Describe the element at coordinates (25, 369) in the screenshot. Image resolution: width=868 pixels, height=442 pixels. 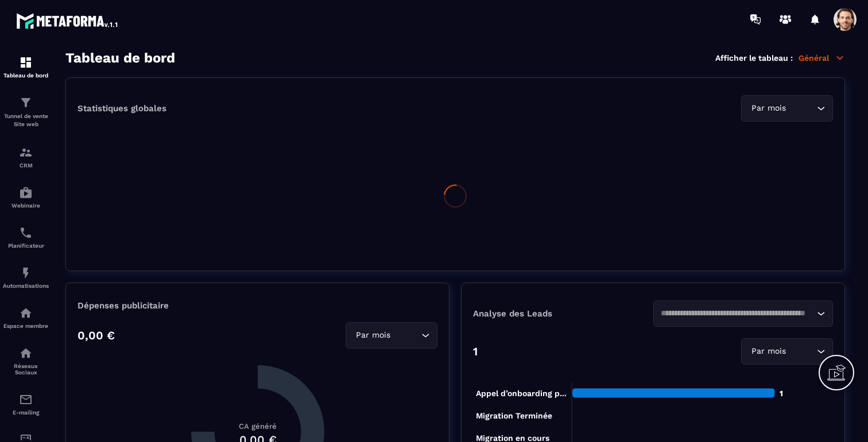
I see `p: Réseaux Sociaux` at that location.